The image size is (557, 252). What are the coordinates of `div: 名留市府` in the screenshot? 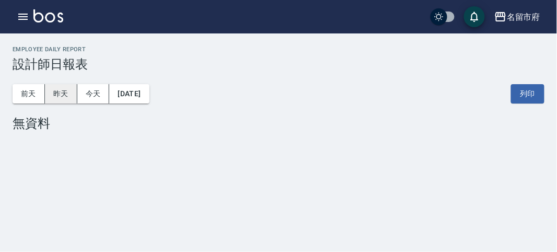 It's located at (524, 17).